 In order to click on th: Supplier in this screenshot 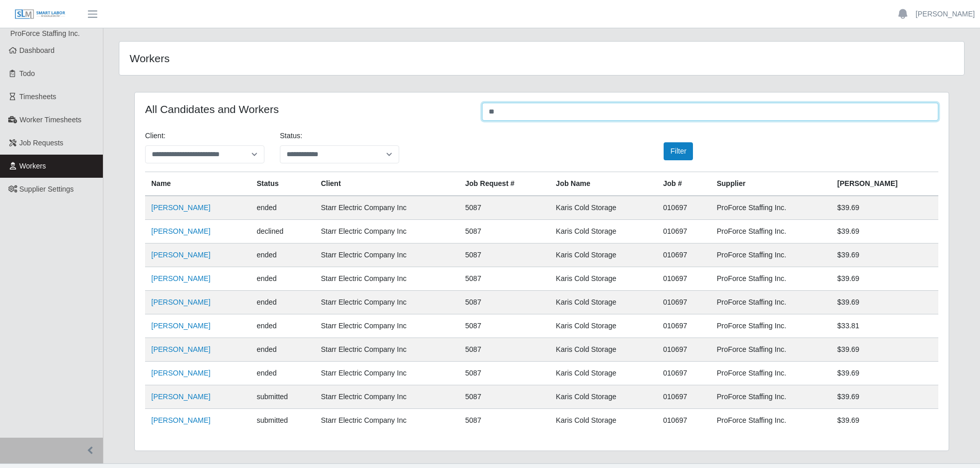, I will do `click(771, 184)`.